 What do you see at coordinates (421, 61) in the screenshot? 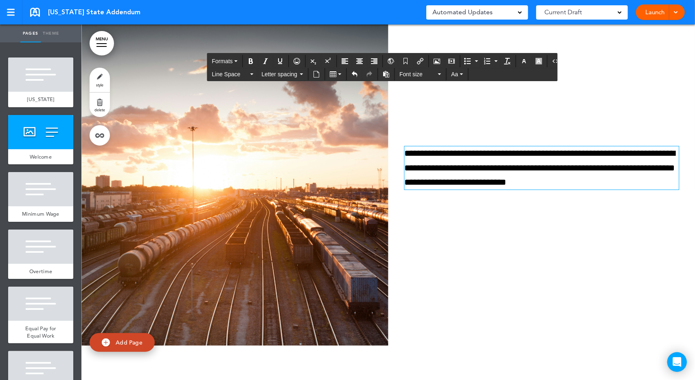
I see `div: Insert/edit airmason link` at bounding box center [421, 61].